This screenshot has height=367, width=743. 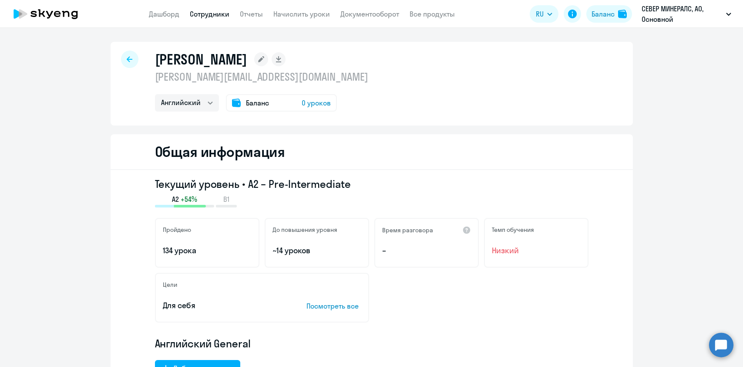 What do you see at coordinates (305, 230) in the screenshot?
I see `h5: До повышения уровня` at bounding box center [305, 230].